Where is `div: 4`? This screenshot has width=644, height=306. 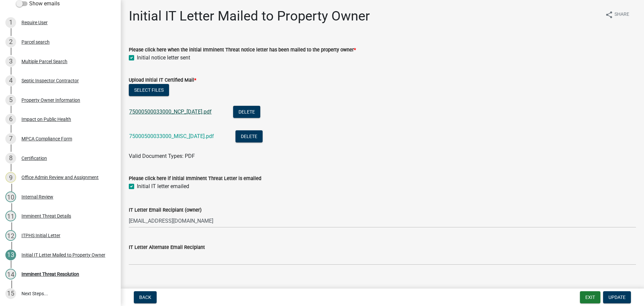
div: 4 is located at coordinates (11, 81).